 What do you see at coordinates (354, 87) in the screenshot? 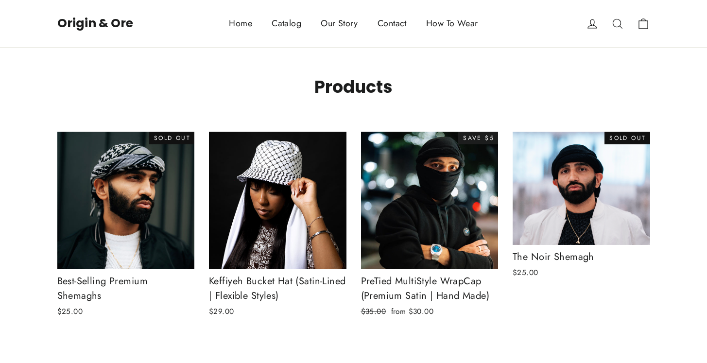
I see `h1: Products` at bounding box center [354, 87].